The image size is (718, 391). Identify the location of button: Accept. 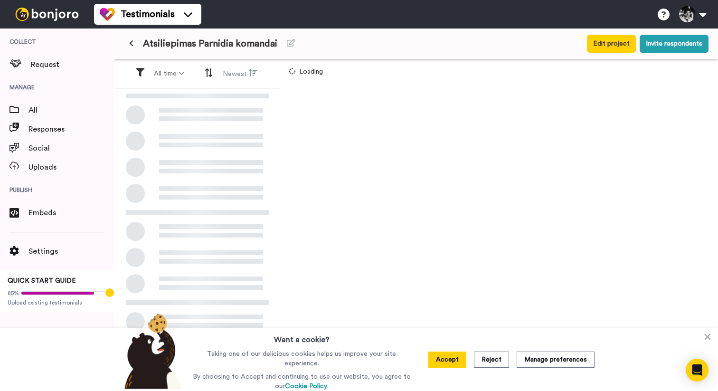
(447, 359).